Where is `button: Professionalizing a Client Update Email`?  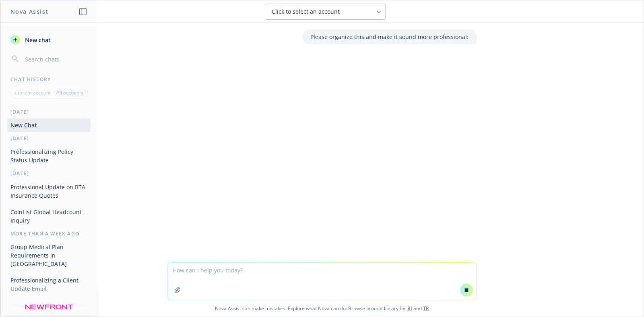 button: Professionalizing a Client Update Email is located at coordinates (49, 284).